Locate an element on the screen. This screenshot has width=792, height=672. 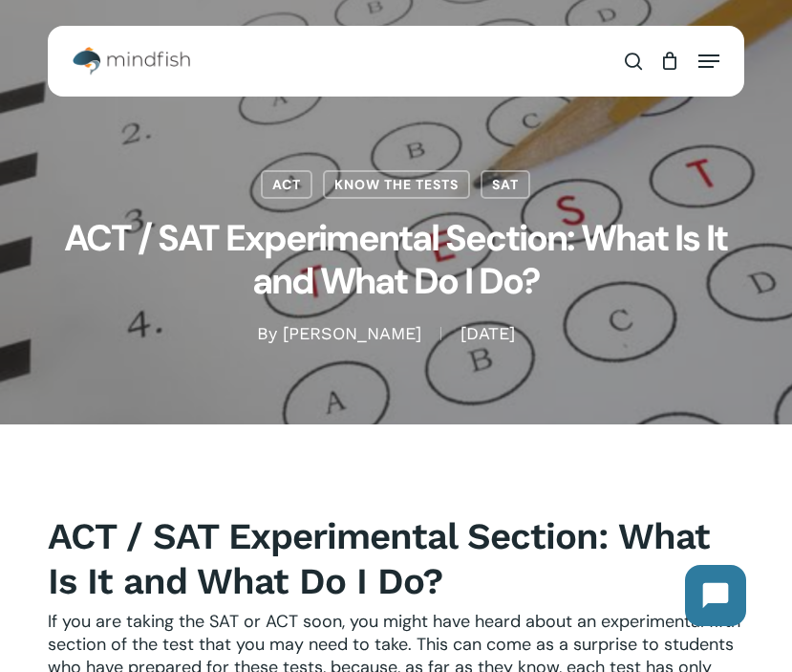
img: Mindfish Test Prep & Academics is located at coordinates (131, 61).